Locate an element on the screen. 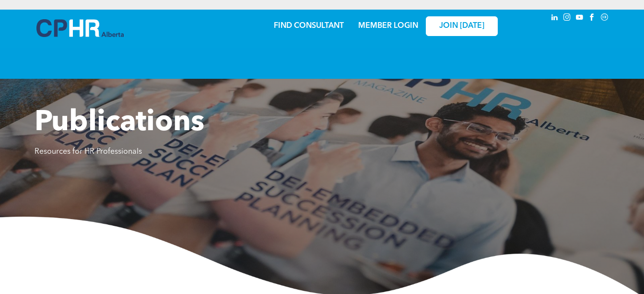 This screenshot has height=294, width=644. a: youtube is located at coordinates (579, 18).